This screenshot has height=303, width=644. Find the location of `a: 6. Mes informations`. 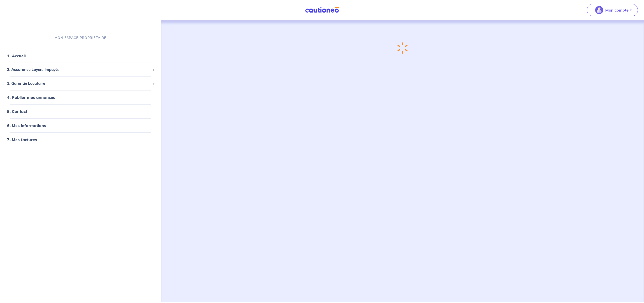

a: 6. Mes informations is located at coordinates (27, 126).